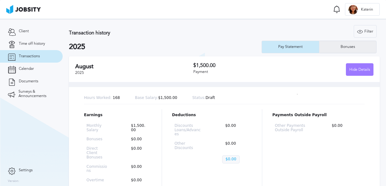 This screenshot has width=386, height=186. I want to click on span: Status:, so click(199, 98).